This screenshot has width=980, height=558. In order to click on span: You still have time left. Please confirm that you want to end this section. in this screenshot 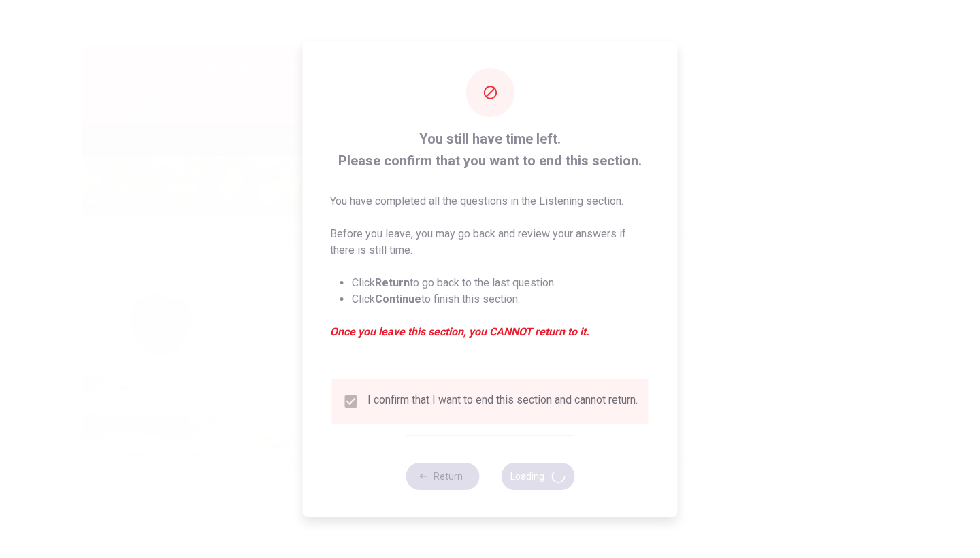, I will do `click(490, 150)`.